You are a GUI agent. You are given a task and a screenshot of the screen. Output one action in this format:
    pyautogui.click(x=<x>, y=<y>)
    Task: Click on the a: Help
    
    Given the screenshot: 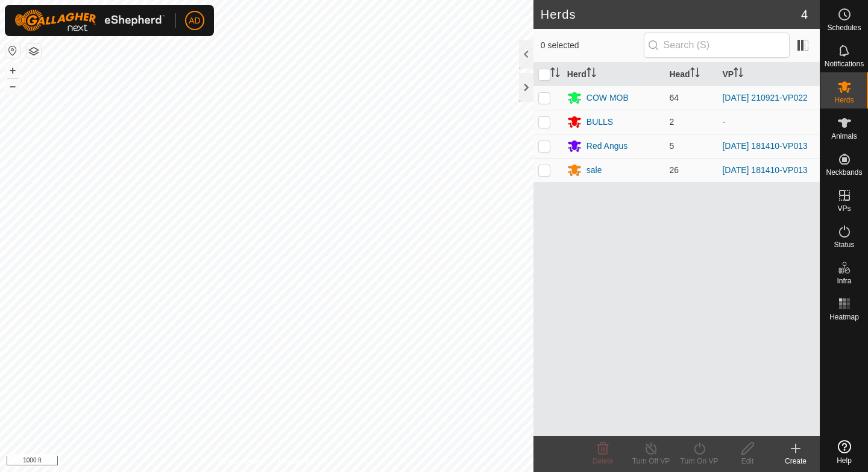 What is the action you would take?
    pyautogui.click(x=843, y=452)
    